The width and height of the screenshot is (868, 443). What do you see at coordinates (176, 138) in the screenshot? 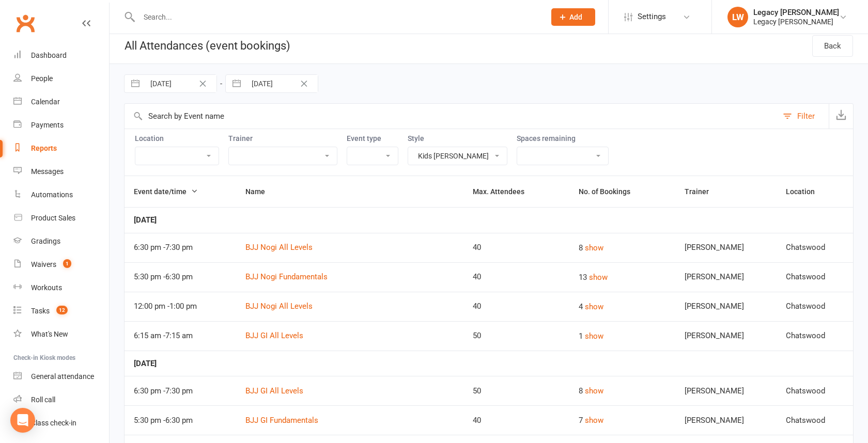
I see `label: Location` at bounding box center [176, 138].